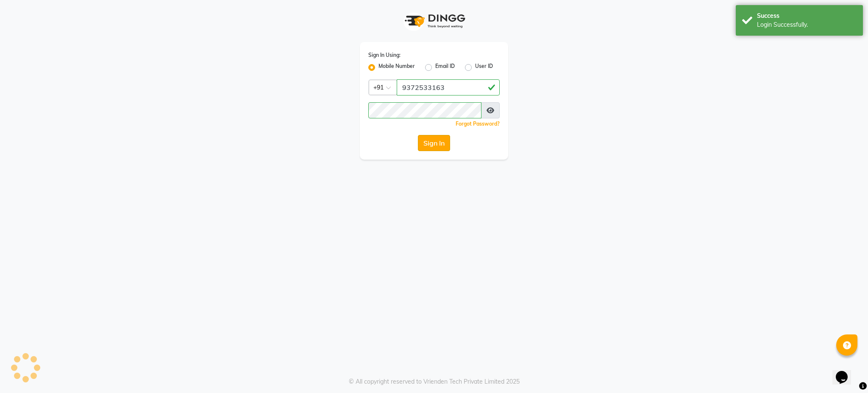 This screenshot has height=393, width=868. Describe the element at coordinates (396, 67) in the screenshot. I see `label: Mobile Number` at that location.